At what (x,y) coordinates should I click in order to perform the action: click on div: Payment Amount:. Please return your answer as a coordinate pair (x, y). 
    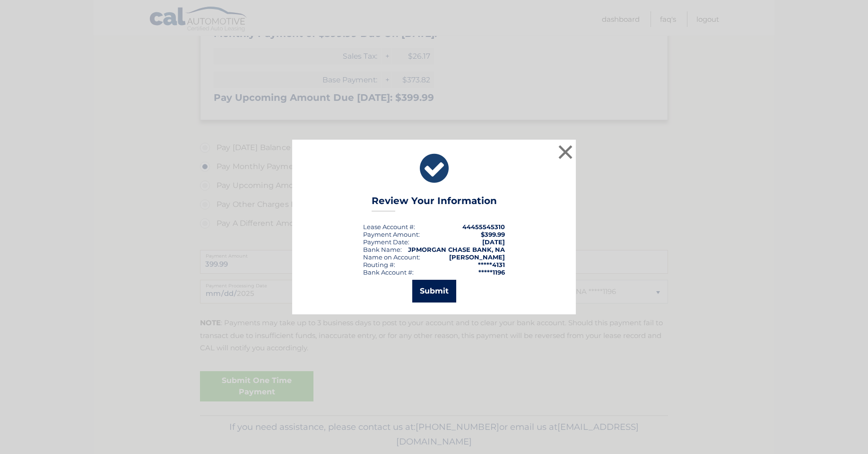
    Looking at the image, I should click on (391, 235).